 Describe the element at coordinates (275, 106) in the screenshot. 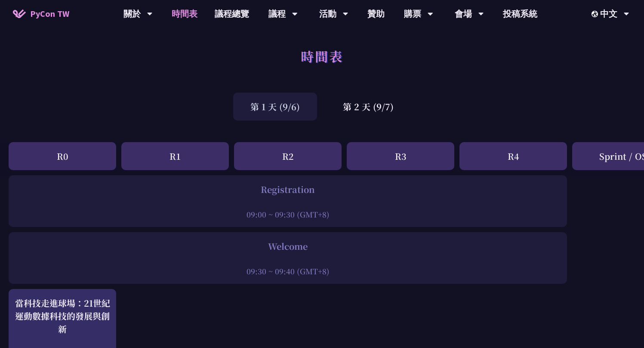

I see `div: 第 1 天 (9/6)` at that location.